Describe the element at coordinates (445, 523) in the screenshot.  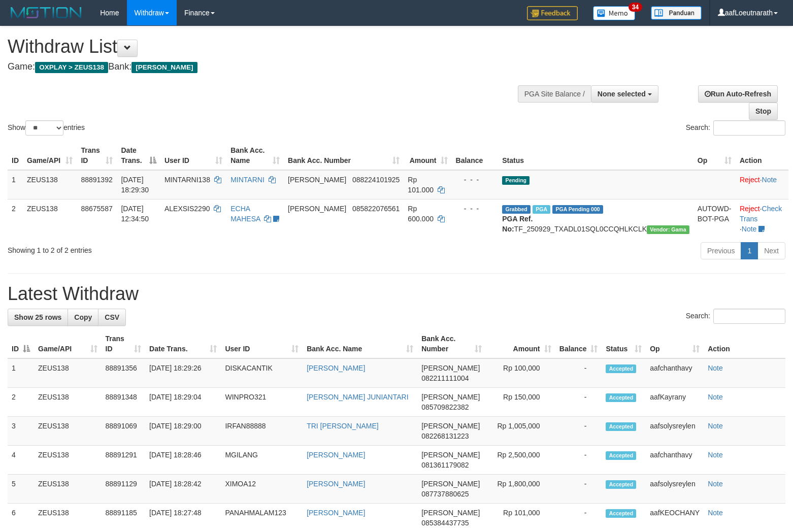
I see `span: Copy 085384437735 to clipboard` at that location.